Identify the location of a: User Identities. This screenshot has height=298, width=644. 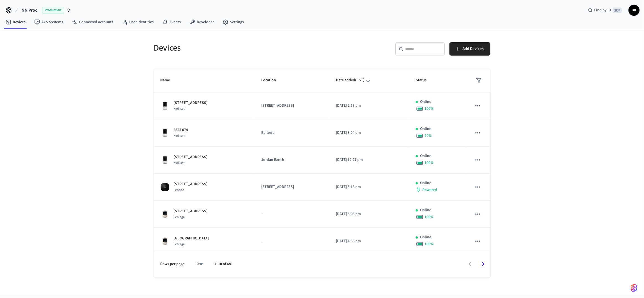
(138, 22).